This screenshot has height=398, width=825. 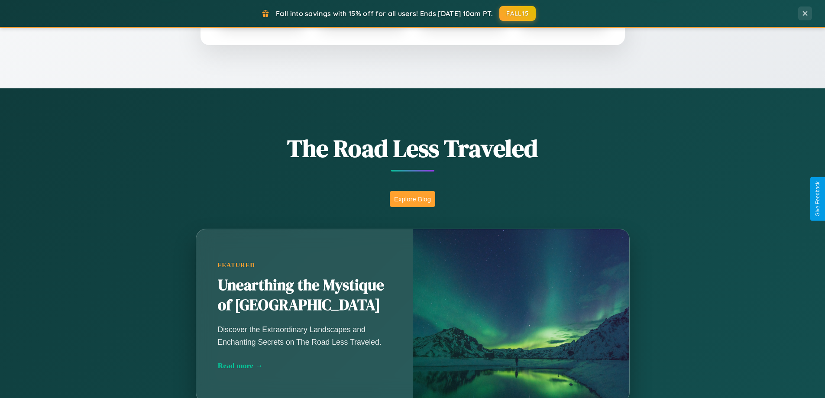 I want to click on div: Featured, so click(x=304, y=265).